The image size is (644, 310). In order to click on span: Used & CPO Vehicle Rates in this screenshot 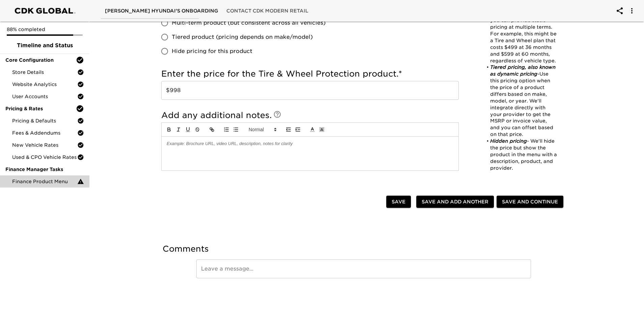, I will do `click(45, 157)`.